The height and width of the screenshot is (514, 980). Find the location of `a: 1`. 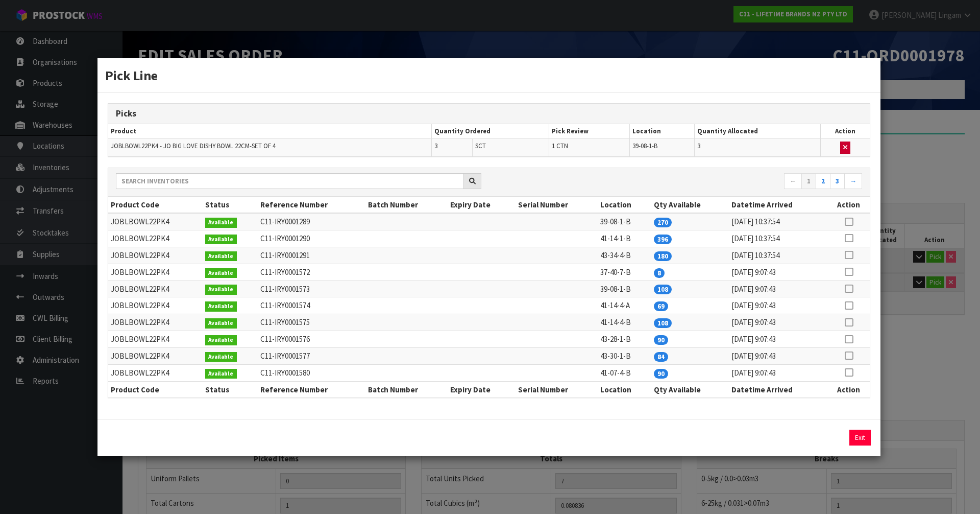

a: 1 is located at coordinates (808, 181).